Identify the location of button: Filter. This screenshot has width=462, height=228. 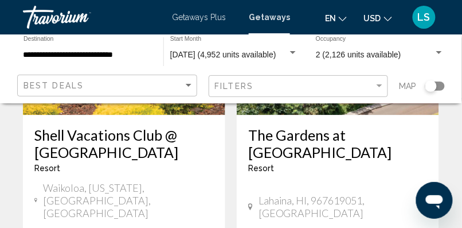
(299, 86).